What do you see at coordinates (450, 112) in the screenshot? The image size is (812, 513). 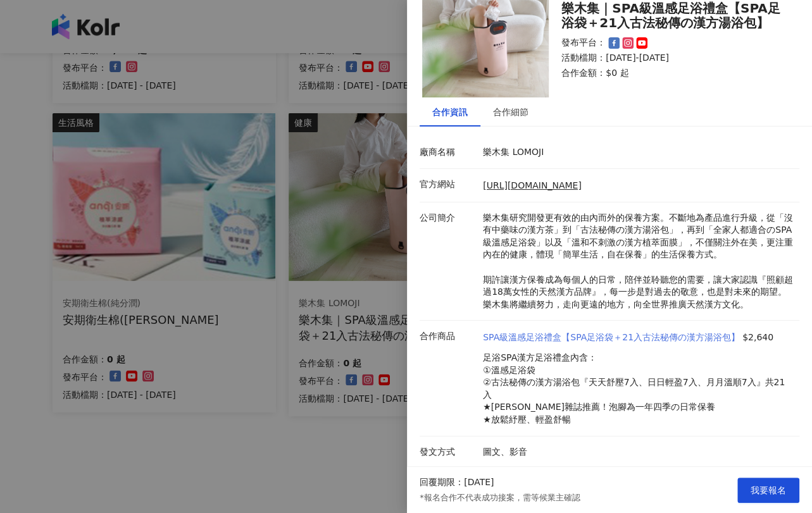 I see `div: 合作資訊` at bounding box center [450, 112].